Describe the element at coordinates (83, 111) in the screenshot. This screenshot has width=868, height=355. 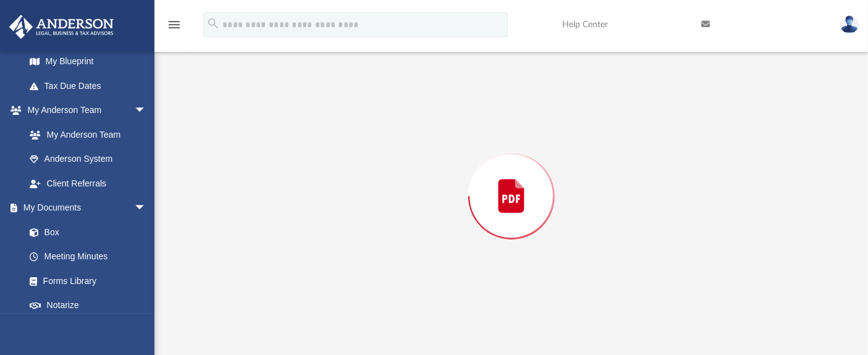
I see `a: My Anderson Teamarrow_drop_down` at that location.